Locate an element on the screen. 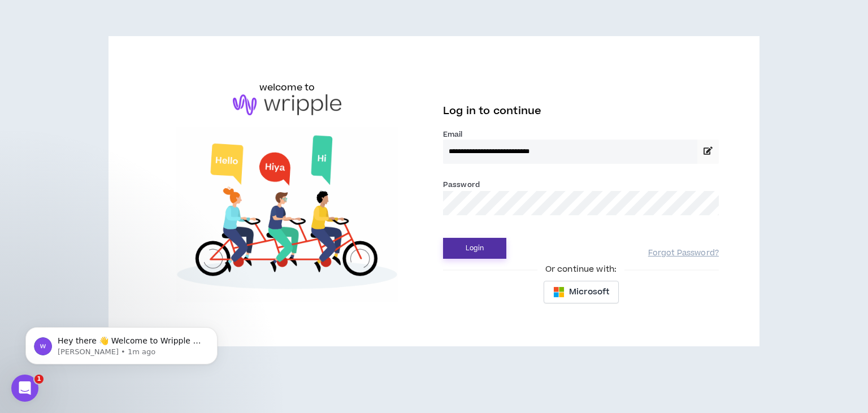 Image resolution: width=868 pixels, height=413 pixels. button: Login is located at coordinates (475, 248).